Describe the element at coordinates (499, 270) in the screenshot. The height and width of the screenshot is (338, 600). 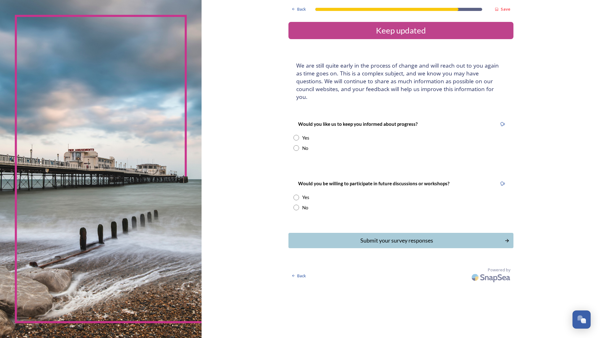
I see `span: Powered by` at that location.